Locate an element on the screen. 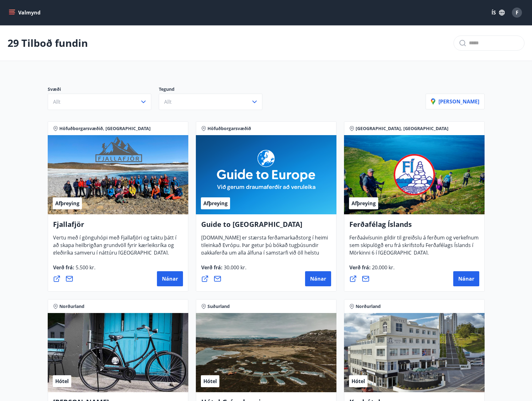 The width and height of the screenshot is (532, 401). h4: Ferðafélag Íslands is located at coordinates (414, 227).